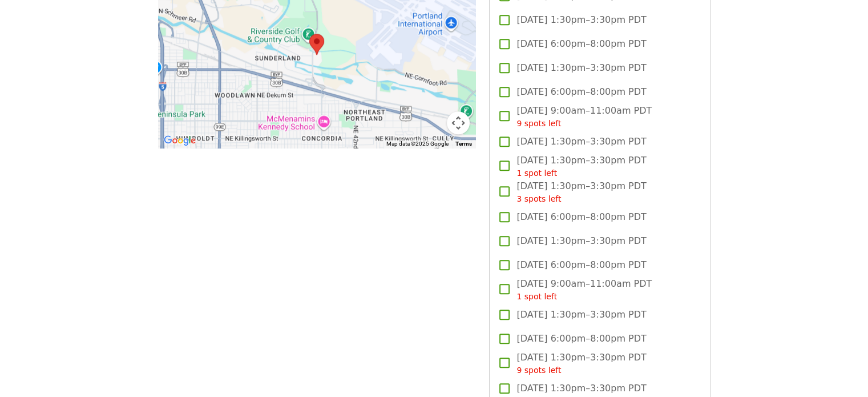  What do you see at coordinates (463, 143) in the screenshot?
I see `a: Terms (opens in new tab)` at bounding box center [463, 143].